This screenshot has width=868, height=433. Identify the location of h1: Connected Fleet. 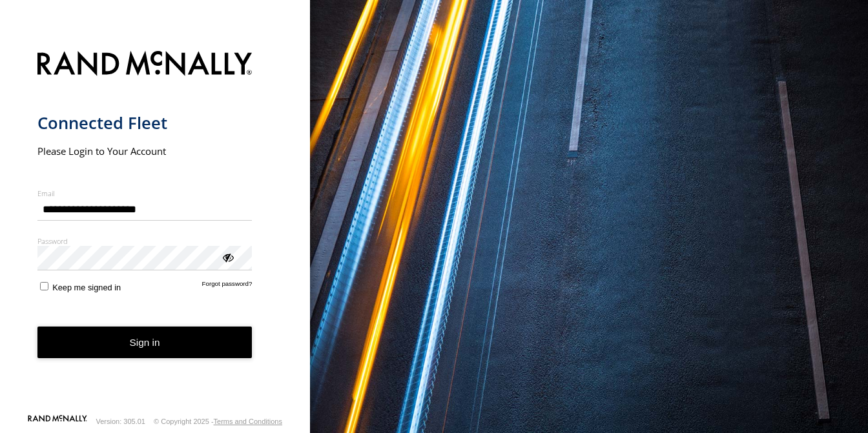
(145, 122).